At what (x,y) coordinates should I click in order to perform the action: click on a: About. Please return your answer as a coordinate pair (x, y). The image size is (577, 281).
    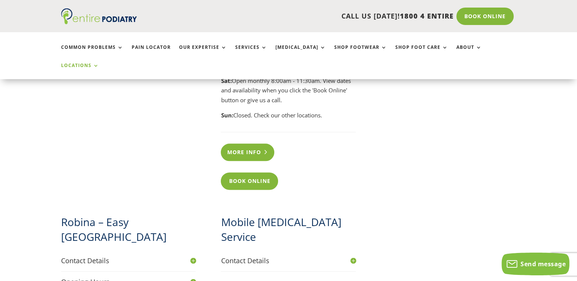
    Looking at the image, I should click on (469, 53).